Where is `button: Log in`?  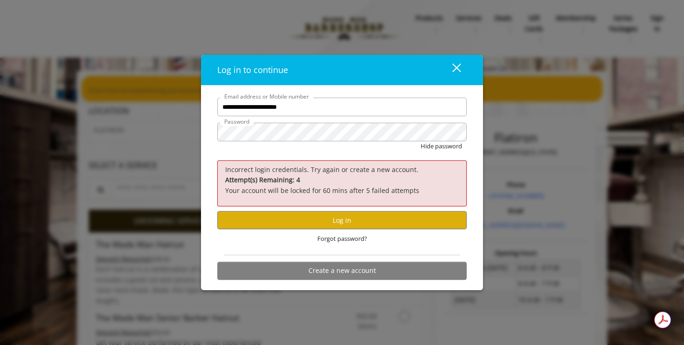
button: Log in is located at coordinates (342, 220).